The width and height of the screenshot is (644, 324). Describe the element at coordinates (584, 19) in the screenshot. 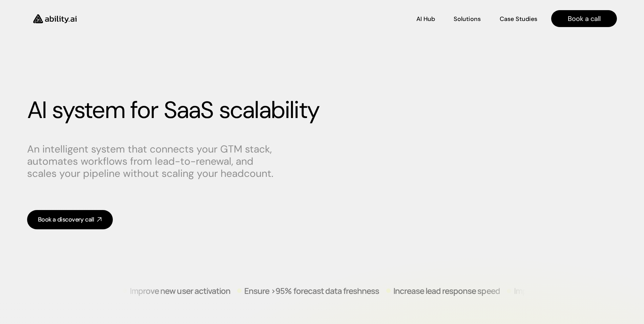

I see `a: Book a call` at that location.